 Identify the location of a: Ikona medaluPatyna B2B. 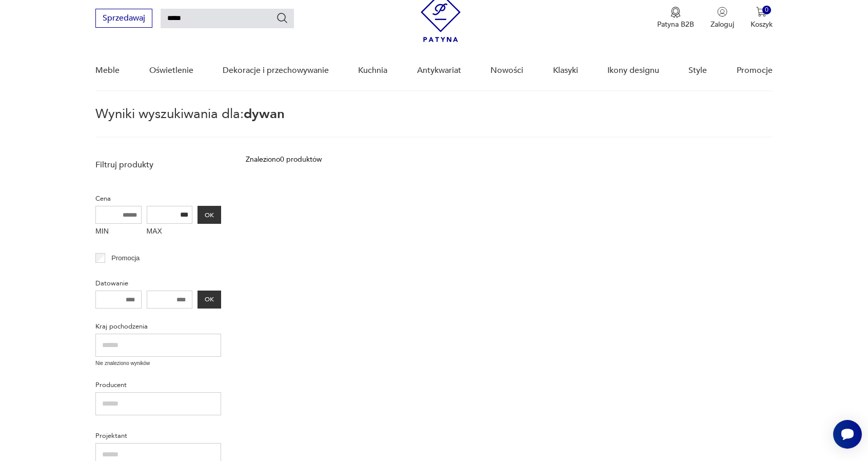
(675, 18).